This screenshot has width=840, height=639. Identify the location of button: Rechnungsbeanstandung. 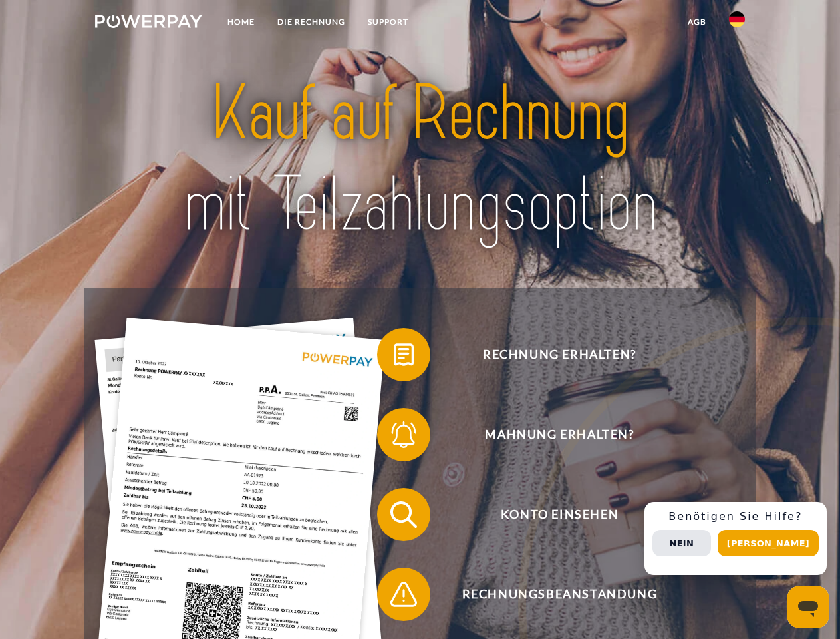
(550, 594).